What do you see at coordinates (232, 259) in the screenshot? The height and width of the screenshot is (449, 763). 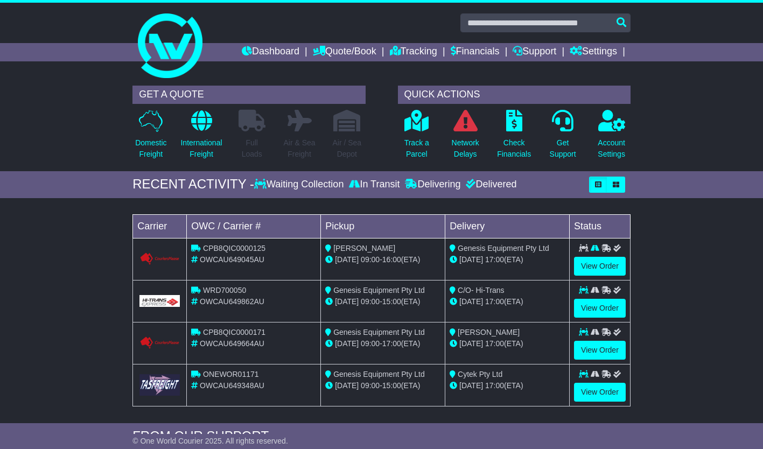 I see `span: OWCAU649045AU` at bounding box center [232, 259].